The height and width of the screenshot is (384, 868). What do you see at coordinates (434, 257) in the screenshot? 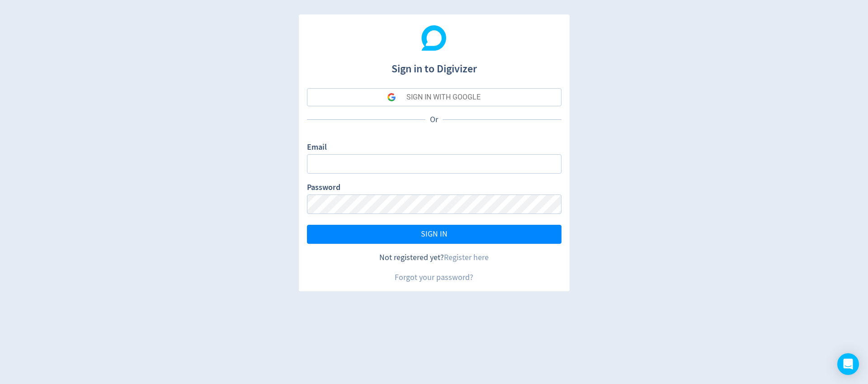
I see `div: Not registered yet?` at bounding box center [434, 257].